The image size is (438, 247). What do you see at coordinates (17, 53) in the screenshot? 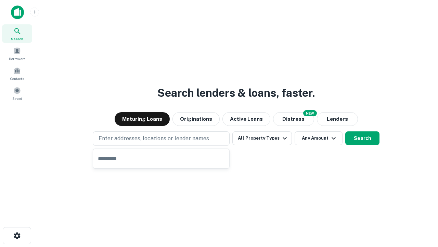
I see `a: Borrowers` at bounding box center [17, 53].